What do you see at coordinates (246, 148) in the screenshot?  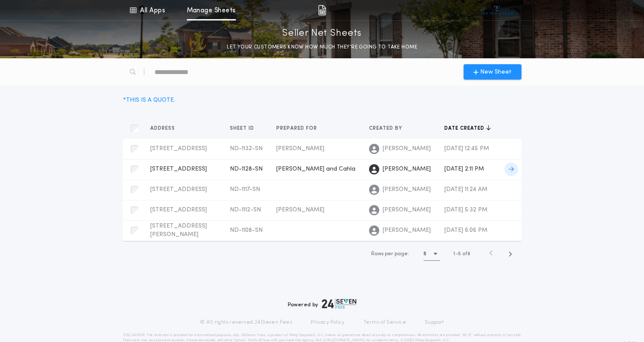 I see `span: ND-1132-SN` at bounding box center [246, 148].